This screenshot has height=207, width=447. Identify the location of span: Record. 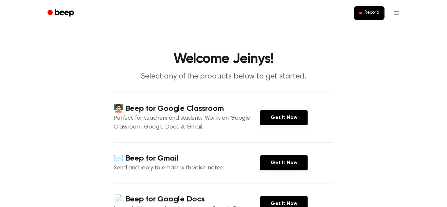
(372, 13).